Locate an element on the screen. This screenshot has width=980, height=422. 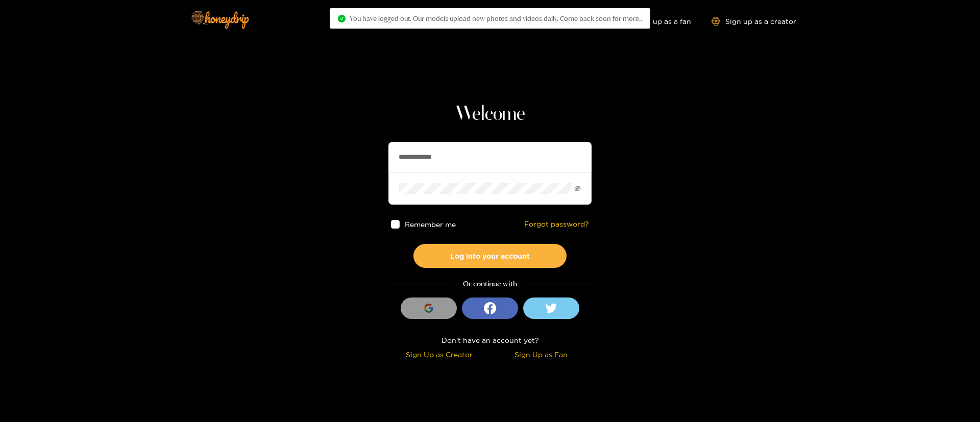
span: Remember me is located at coordinates (430, 224).